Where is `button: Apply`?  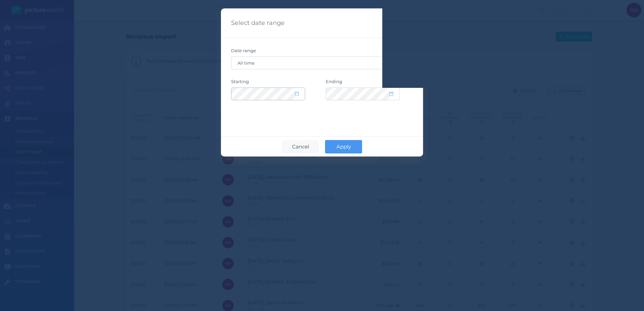 button: Apply is located at coordinates (343, 147).